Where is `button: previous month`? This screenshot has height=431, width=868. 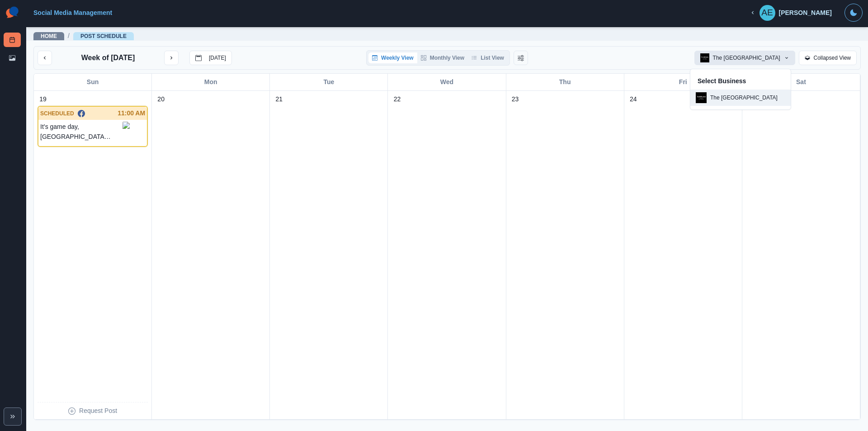
button: previous month is located at coordinates (45, 58).